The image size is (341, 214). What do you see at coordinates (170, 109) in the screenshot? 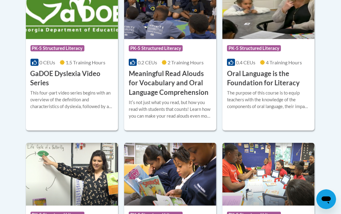
I see `div: Itʹs not just what you read, but how you read with students that counts! Learn how you can make y...` at bounding box center [170, 109].